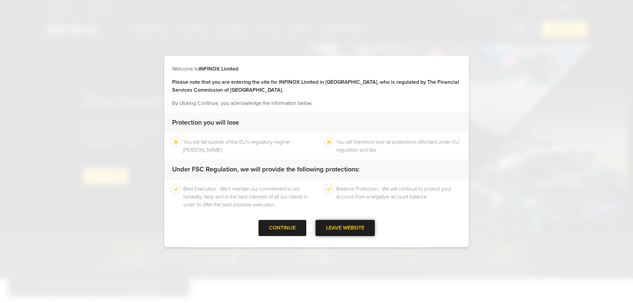 Image resolution: width=633 pixels, height=303 pixels. I want to click on p: By clicking Continue, you acknowledge the information below., so click(317, 103).